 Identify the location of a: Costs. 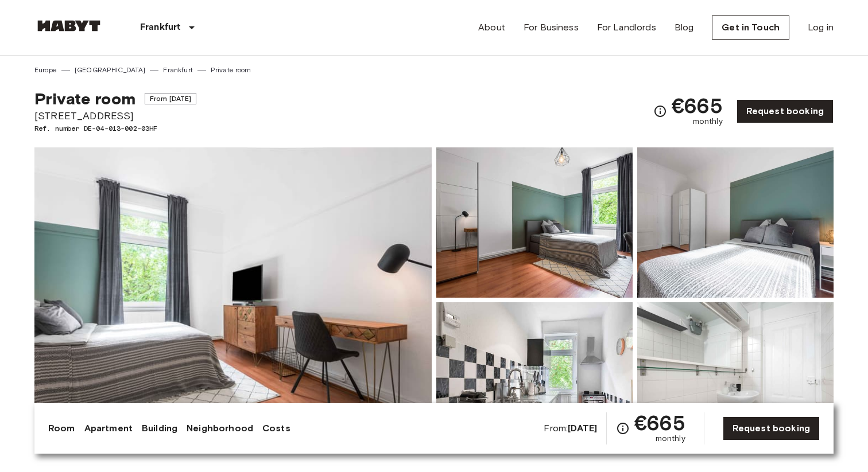
(276, 429).